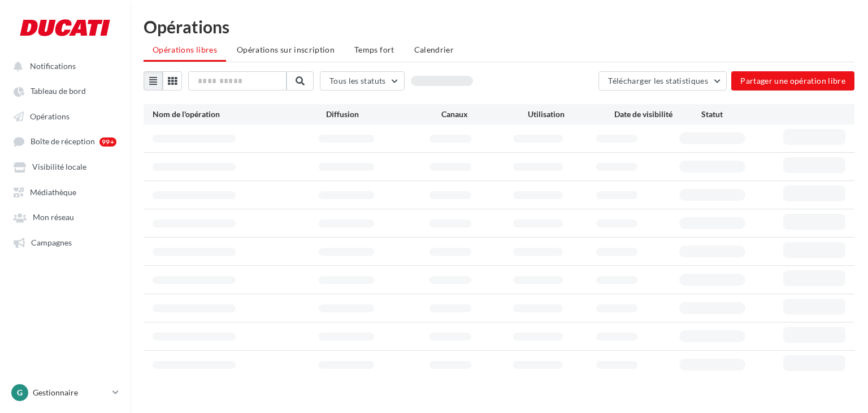 The width and height of the screenshot is (868, 413). I want to click on div: Utilisation, so click(571, 114).